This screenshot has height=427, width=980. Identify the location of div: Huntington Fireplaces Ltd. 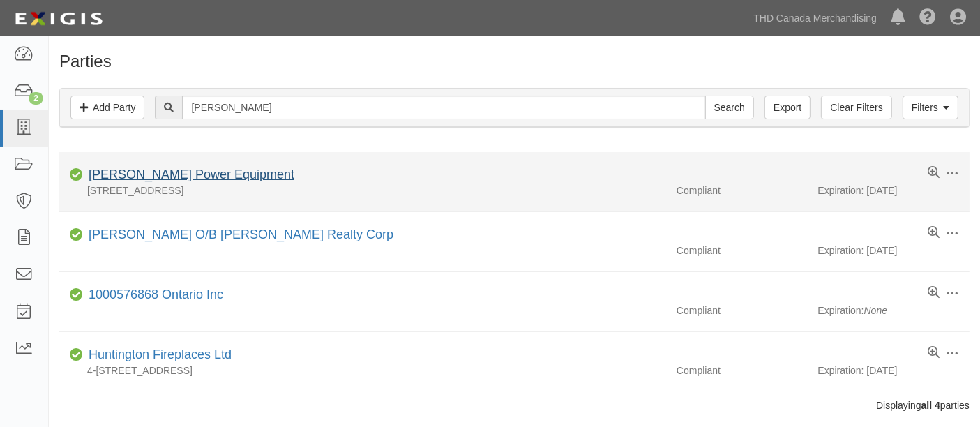
(157, 356).